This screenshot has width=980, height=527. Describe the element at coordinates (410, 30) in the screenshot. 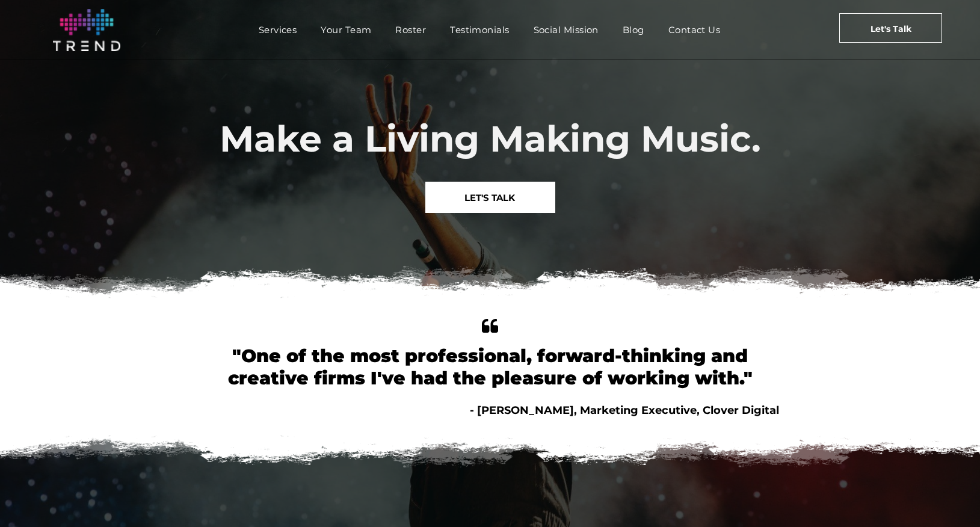

I see `a: Roster` at that location.